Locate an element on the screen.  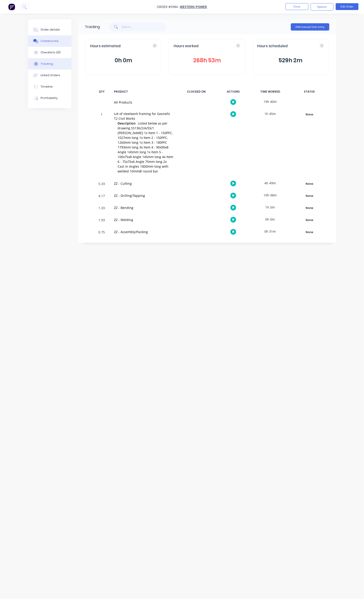
div: ACTIONS is located at coordinates (233, 92).